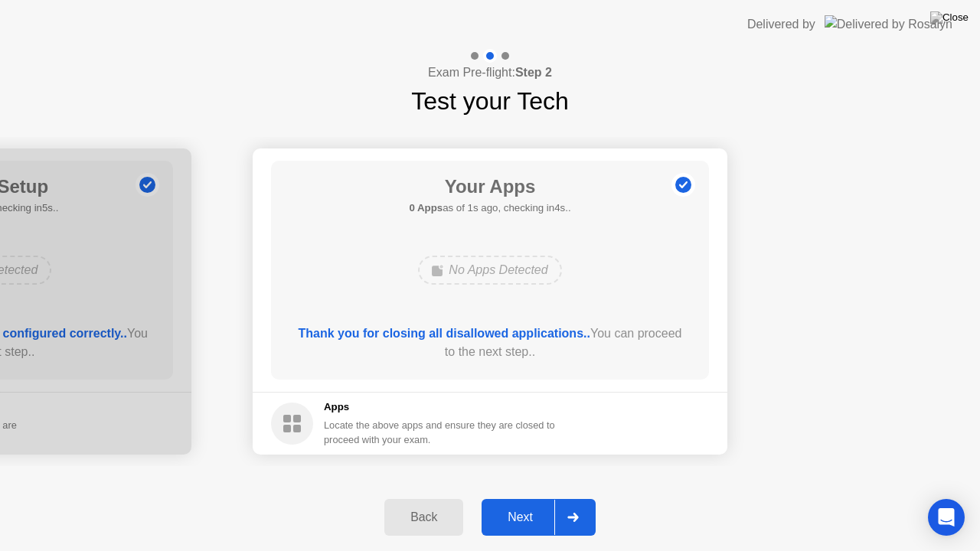  I want to click on img: Delivered by Rosalyn, so click(889, 24).